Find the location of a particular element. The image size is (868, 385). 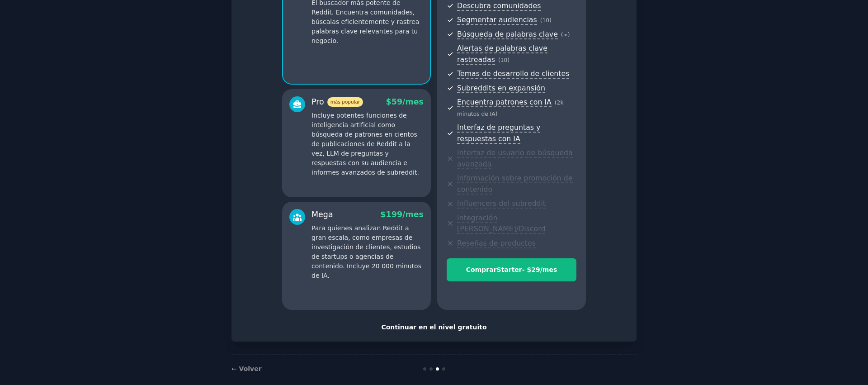

font: Starter is located at coordinates (509, 269).